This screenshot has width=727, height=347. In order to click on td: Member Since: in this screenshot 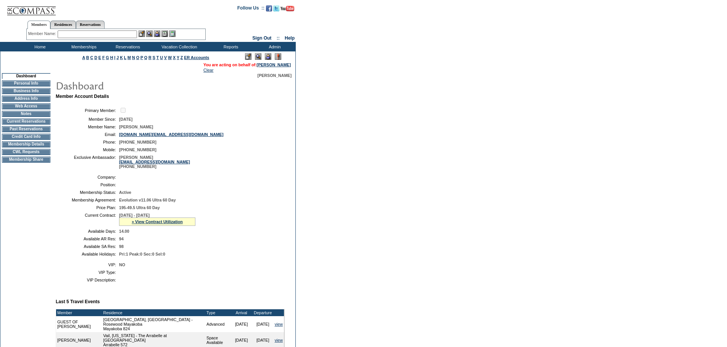, I will do `click(87, 119)`.